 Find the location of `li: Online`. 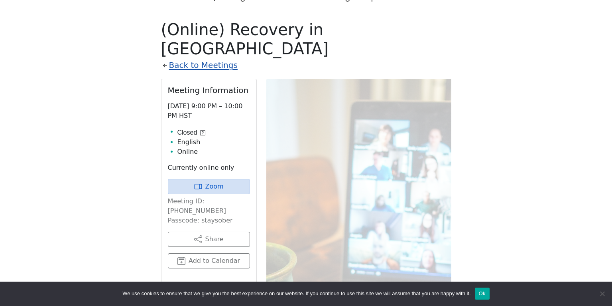

li: Online is located at coordinates (214, 152).